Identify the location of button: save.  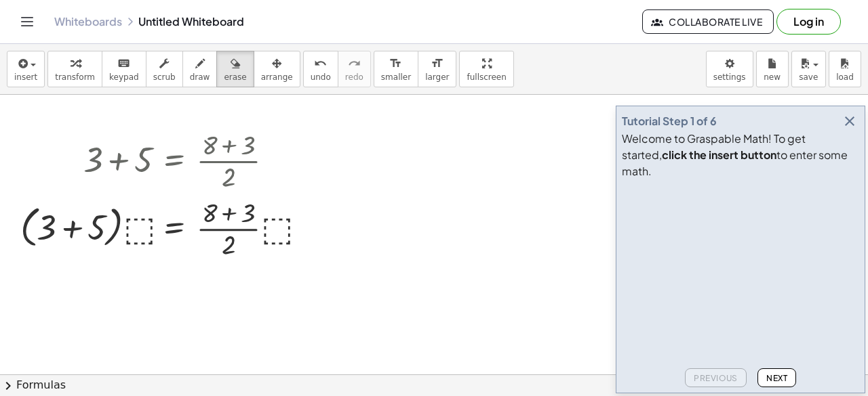
(808, 69).